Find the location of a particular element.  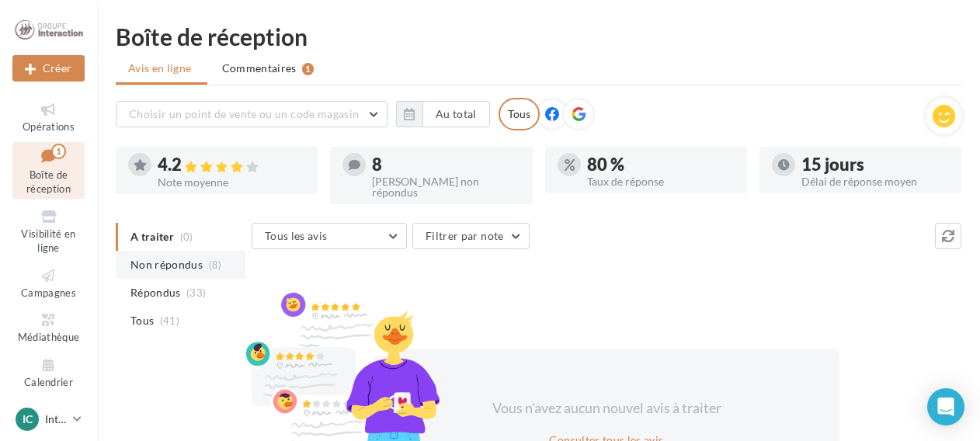

div: Open Intercom Messenger is located at coordinates (946, 407).